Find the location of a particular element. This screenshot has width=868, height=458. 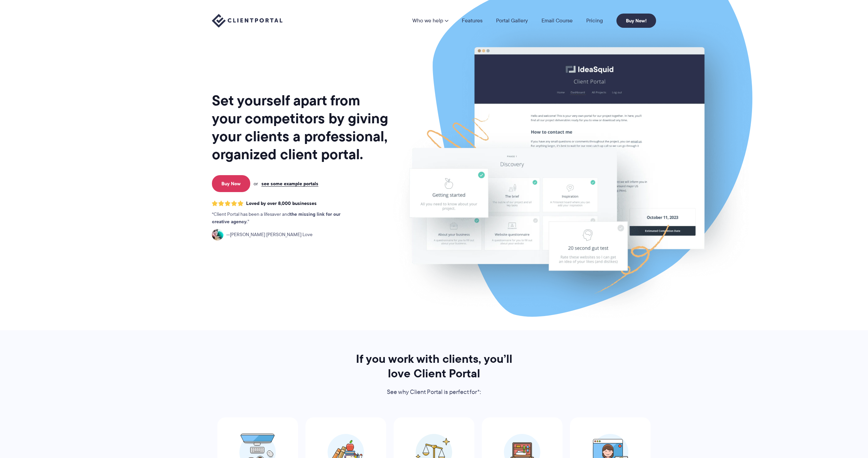

a: Buy Now is located at coordinates (231, 184).